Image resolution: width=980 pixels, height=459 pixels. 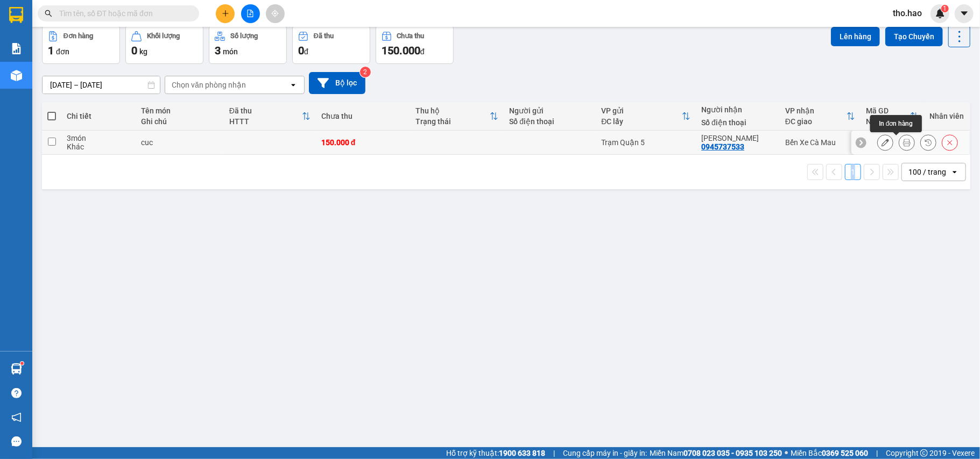 What do you see at coordinates (250, 14) in the screenshot?
I see `button: file-add` at bounding box center [250, 14].